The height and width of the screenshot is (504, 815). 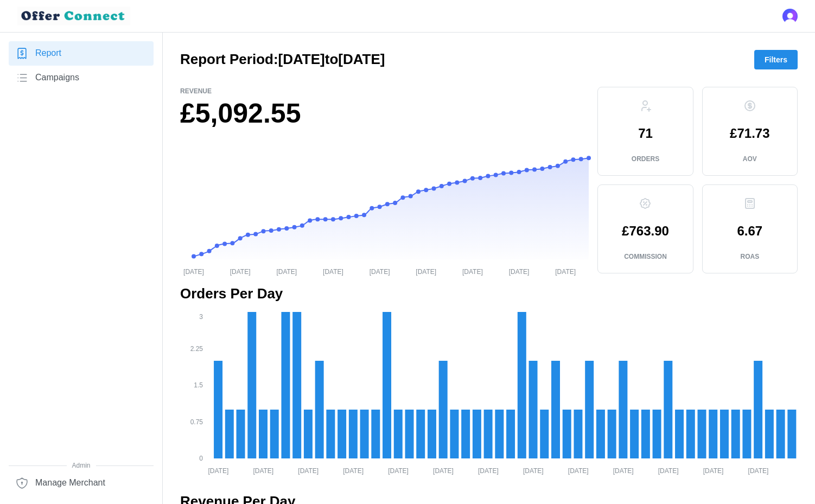 What do you see at coordinates (81, 53) in the screenshot?
I see `a: Report` at bounding box center [81, 53].